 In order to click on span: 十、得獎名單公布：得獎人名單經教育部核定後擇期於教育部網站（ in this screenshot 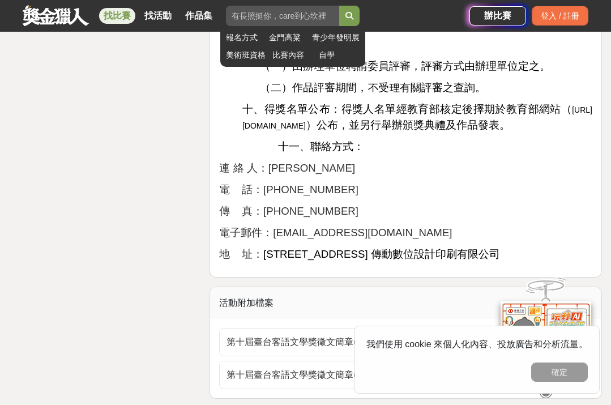, I will do `click(407, 109)`.